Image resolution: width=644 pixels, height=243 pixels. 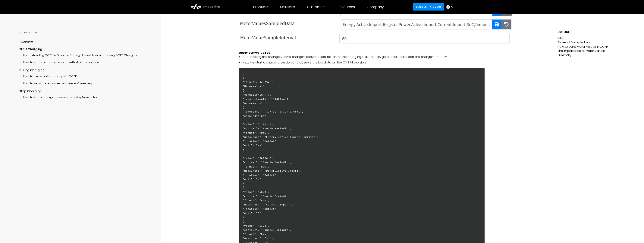 What do you see at coordinates (78, 54) in the screenshot?
I see `a: Understanding OCPP: A Guide to Setting Up and Troubleshooting OCPP Chargers` at bounding box center [78, 54].